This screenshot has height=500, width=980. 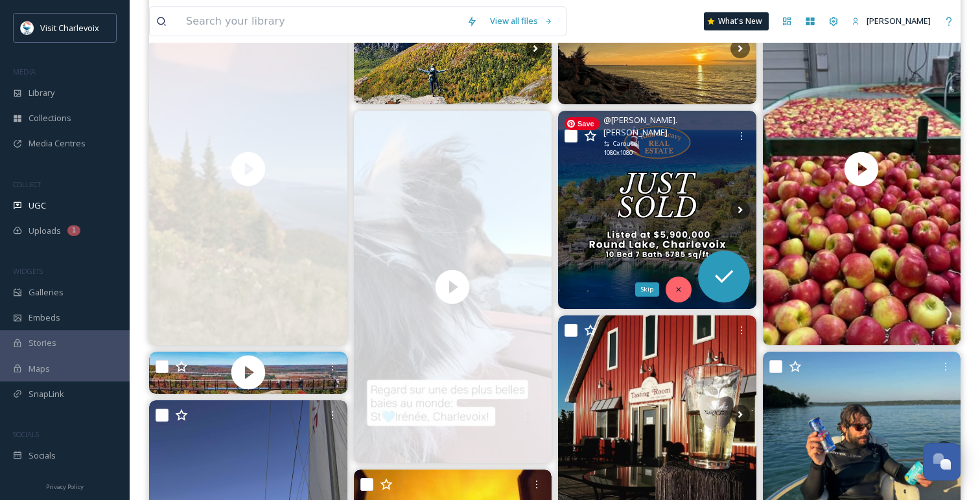 I want to click on span: Visit Charlevoix, so click(x=69, y=28).